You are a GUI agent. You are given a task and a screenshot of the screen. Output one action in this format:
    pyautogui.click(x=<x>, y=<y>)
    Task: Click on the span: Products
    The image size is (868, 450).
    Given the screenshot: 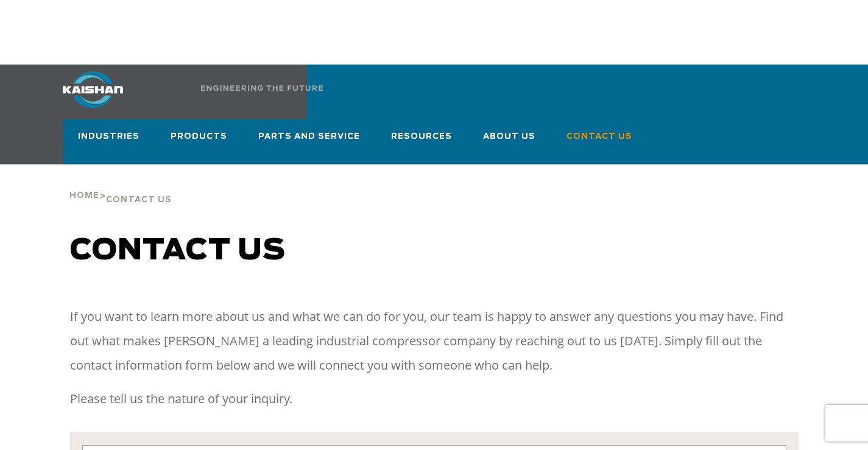 What is the action you would take?
    pyautogui.click(x=199, y=138)
    